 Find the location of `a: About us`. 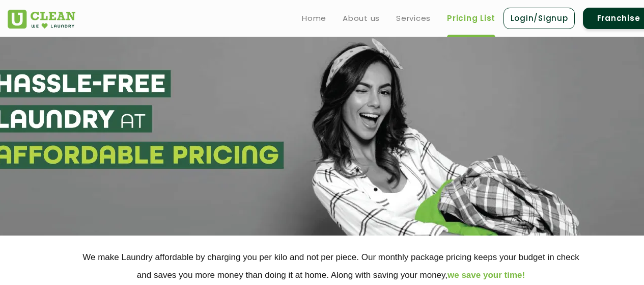

a: About us is located at coordinates (361, 18).